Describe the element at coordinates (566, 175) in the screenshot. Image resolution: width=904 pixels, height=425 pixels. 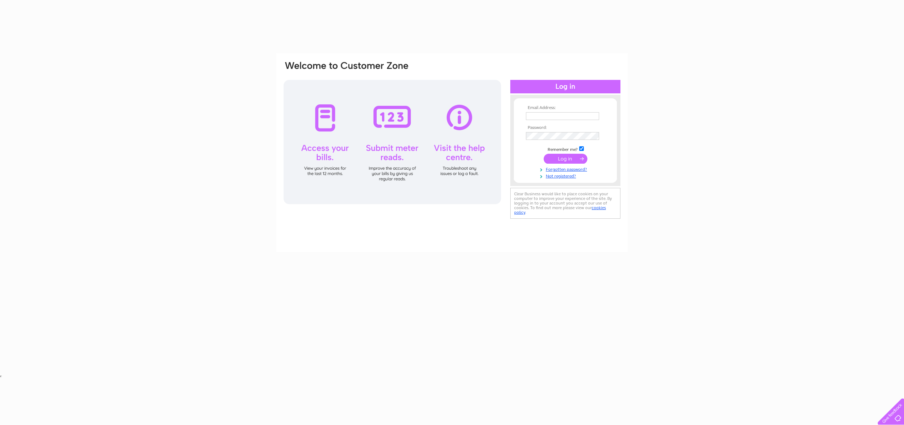
I see `a: Not registered?` at that location.